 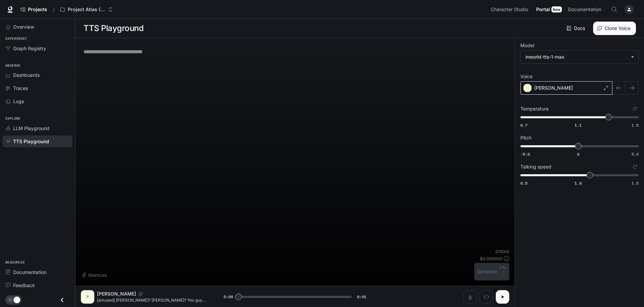 What do you see at coordinates (20, 88) in the screenshot?
I see `span: Traces` at bounding box center [20, 88].